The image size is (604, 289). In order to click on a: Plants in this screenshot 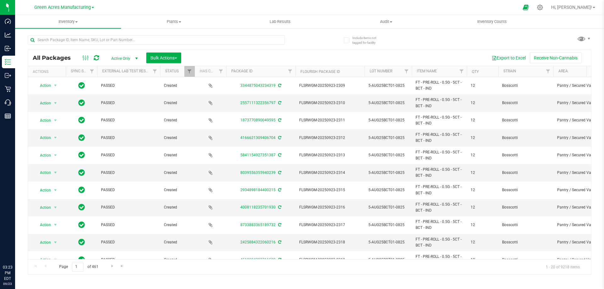, I will do `click(174, 22)`.